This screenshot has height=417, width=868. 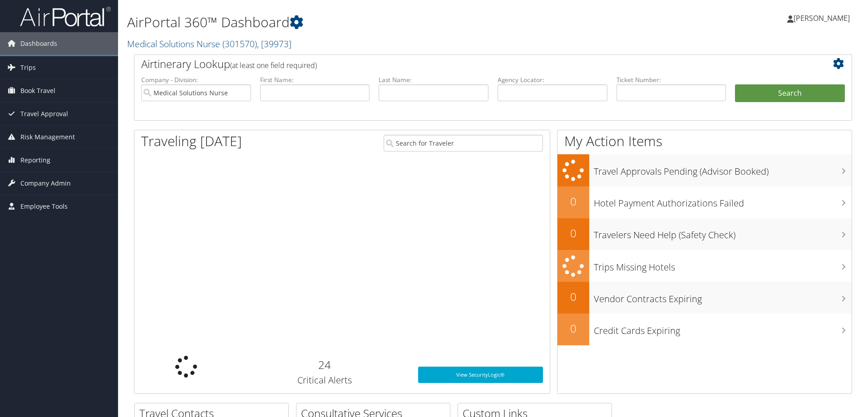 I want to click on a: Medical Solutions Nurse, so click(x=210, y=44).